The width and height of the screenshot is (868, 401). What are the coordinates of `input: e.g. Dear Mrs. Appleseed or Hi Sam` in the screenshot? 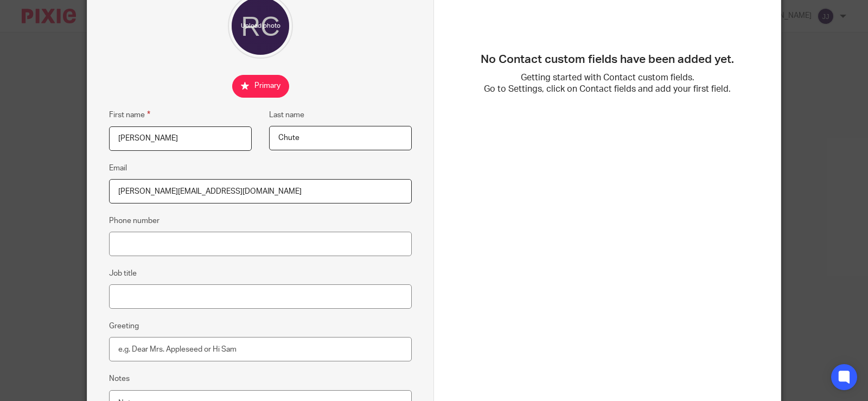 It's located at (260, 349).